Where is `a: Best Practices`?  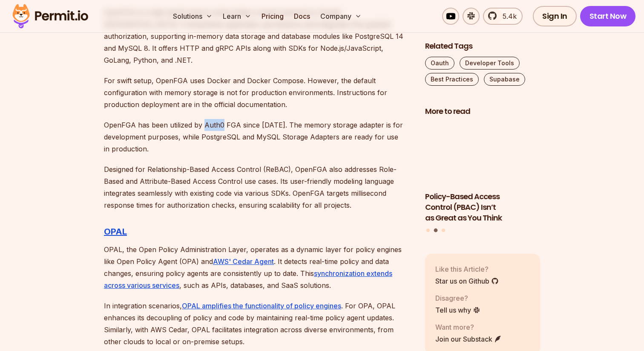
a: Best Practices is located at coordinates (452, 79).